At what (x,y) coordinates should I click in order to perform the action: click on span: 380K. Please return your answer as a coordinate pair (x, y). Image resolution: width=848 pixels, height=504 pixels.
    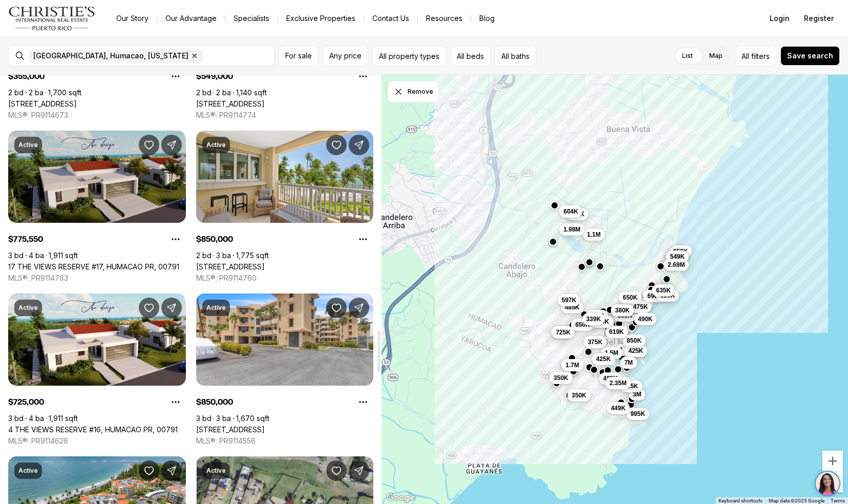
    Looking at the image, I should click on (622, 310).